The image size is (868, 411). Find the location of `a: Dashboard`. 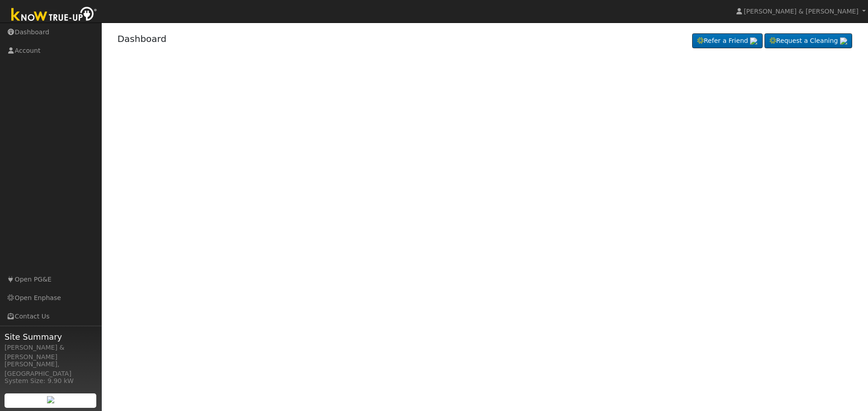

a: Dashboard is located at coordinates (142, 39).